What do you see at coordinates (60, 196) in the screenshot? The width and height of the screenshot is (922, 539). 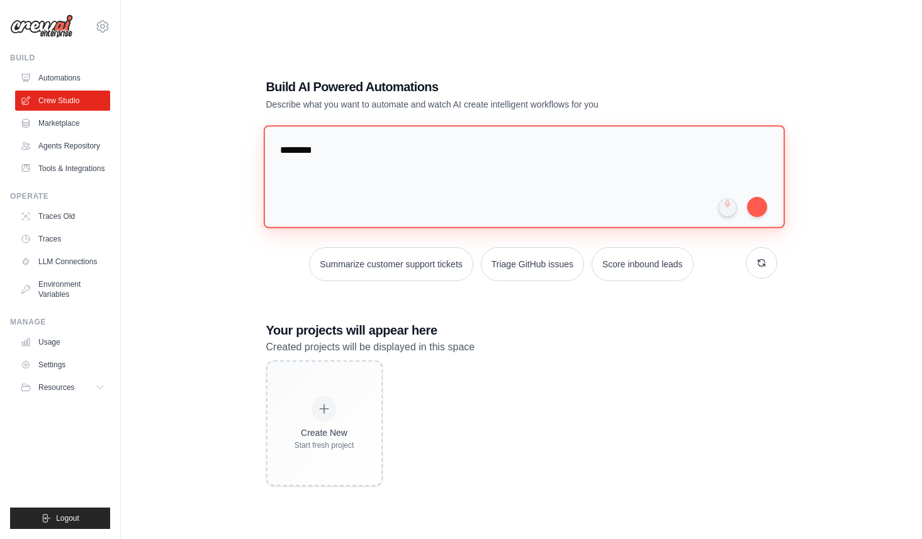 I see `div: Operate` at bounding box center [60, 196].